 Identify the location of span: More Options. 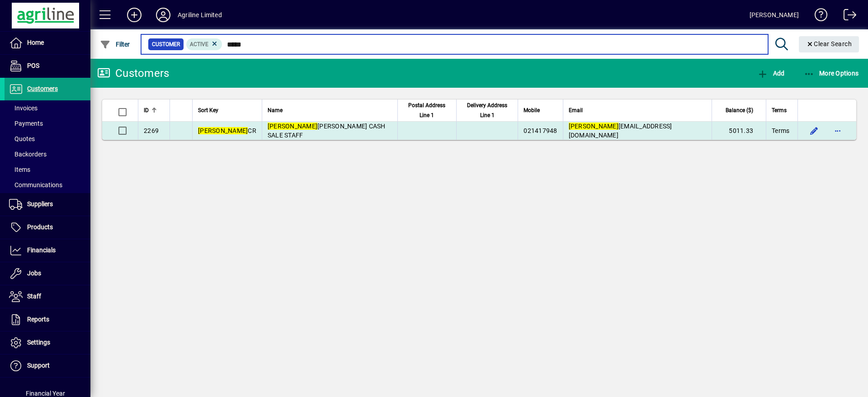
(831, 73).